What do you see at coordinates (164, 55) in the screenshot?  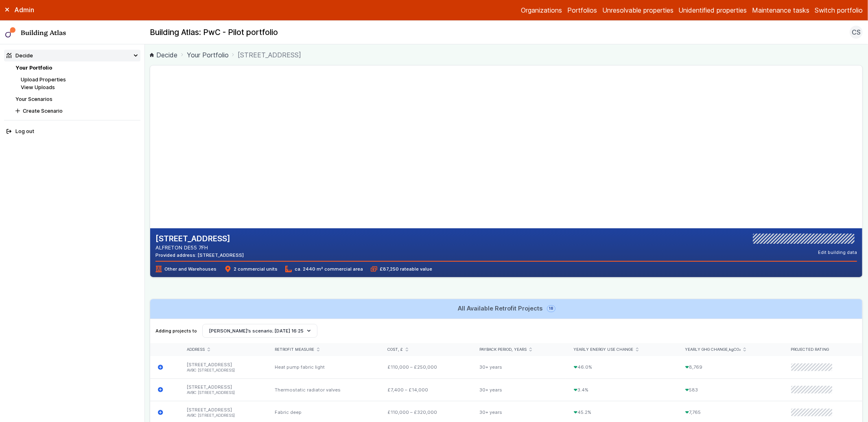 I see `a: Decide` at bounding box center [164, 55].